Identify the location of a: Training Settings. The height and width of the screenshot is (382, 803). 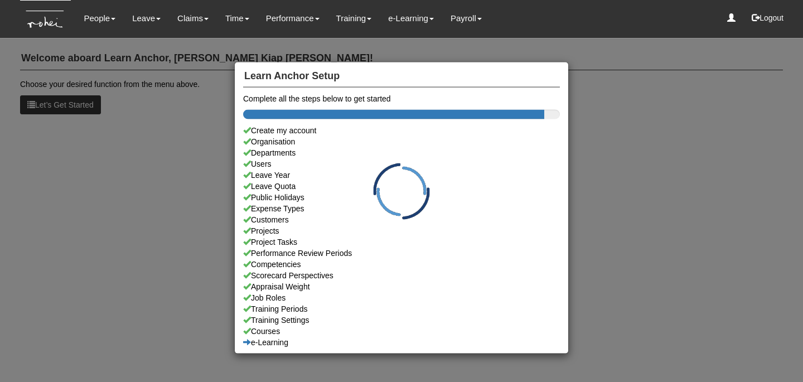
(401, 320).